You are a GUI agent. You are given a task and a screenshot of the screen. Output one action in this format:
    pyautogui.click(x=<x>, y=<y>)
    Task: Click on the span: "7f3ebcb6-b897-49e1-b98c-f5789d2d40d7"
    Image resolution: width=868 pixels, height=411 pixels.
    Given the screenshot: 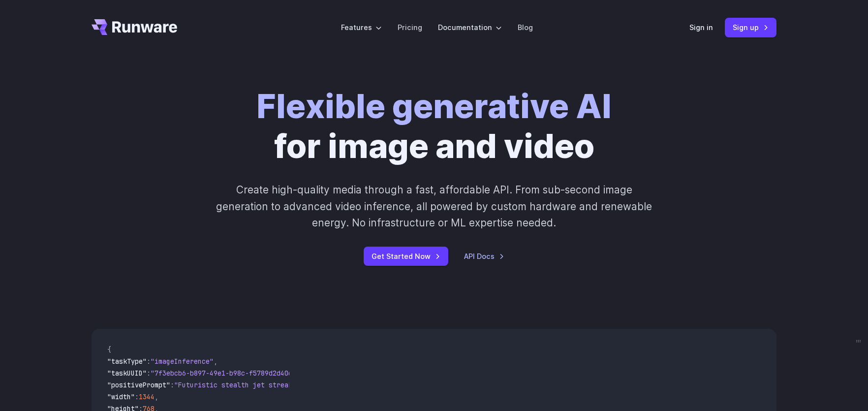 What is the action you would take?
    pyautogui.click(x=225, y=373)
    